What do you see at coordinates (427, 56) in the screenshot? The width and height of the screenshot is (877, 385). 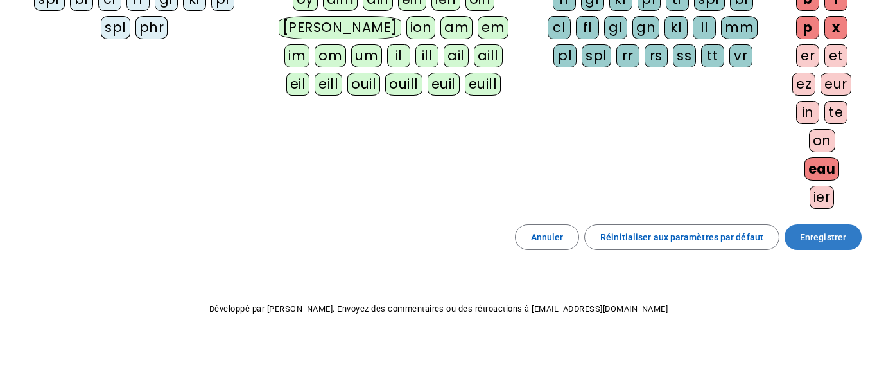 I see `div: ill` at bounding box center [427, 56].